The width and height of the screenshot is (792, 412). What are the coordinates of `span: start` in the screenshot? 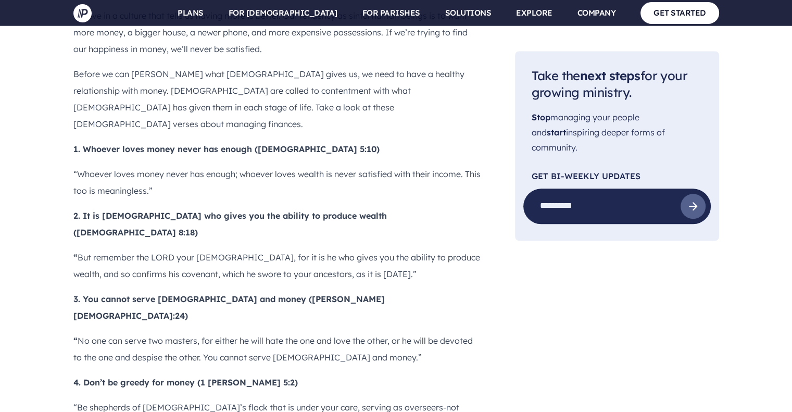 It's located at (556, 132).